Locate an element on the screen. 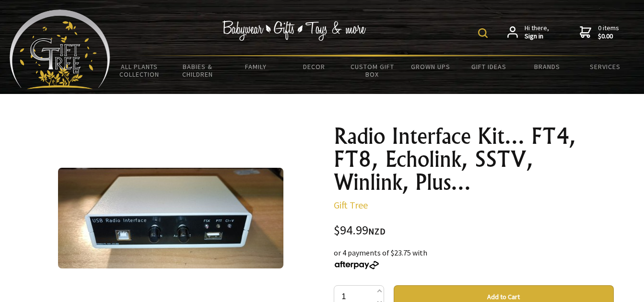 Image resolution: width=644 pixels, height=302 pixels. div: or 4 payments of $23.75 with is located at coordinates (474, 258).